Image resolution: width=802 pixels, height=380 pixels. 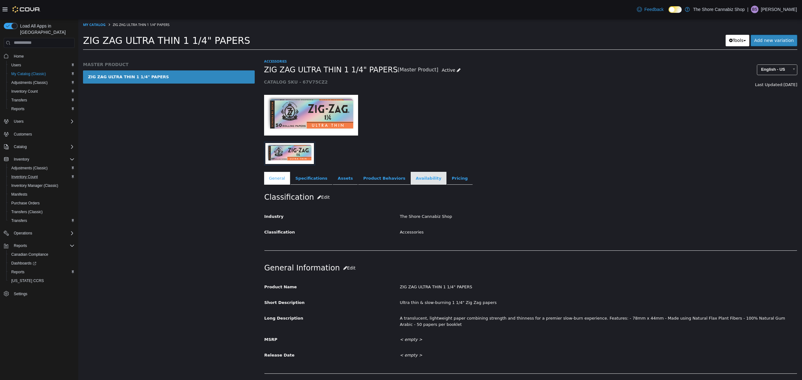 I want to click on span: Inventory, so click(x=21, y=159).